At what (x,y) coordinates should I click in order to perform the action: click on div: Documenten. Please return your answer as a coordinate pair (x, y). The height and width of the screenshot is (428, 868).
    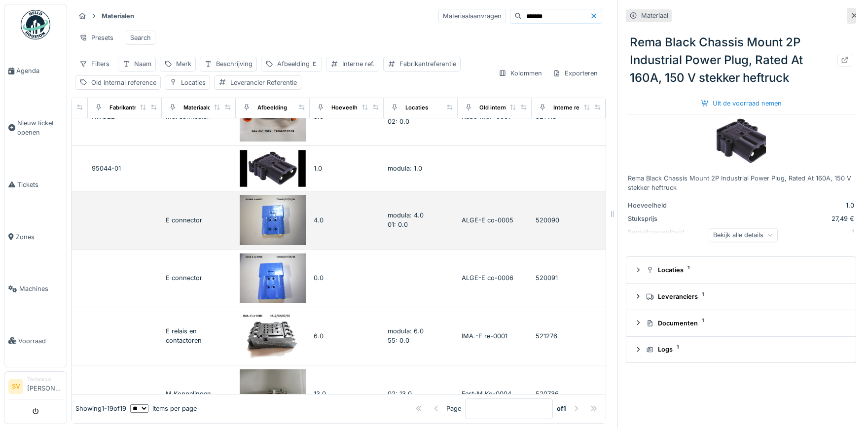
    Looking at the image, I should click on (745, 323).